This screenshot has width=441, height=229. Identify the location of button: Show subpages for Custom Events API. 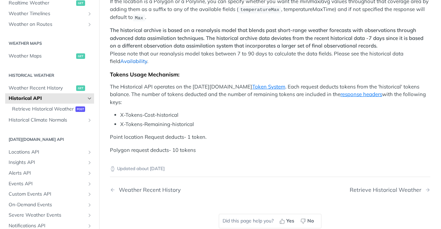
(90, 194).